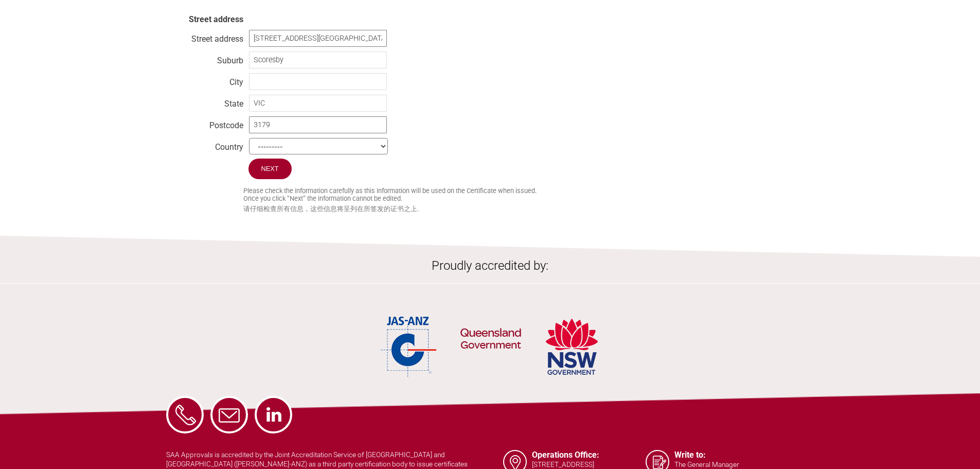  Describe the element at coordinates (273, 414) in the screenshot. I see `a: LinkedIn - SAA Approvals` at that location.